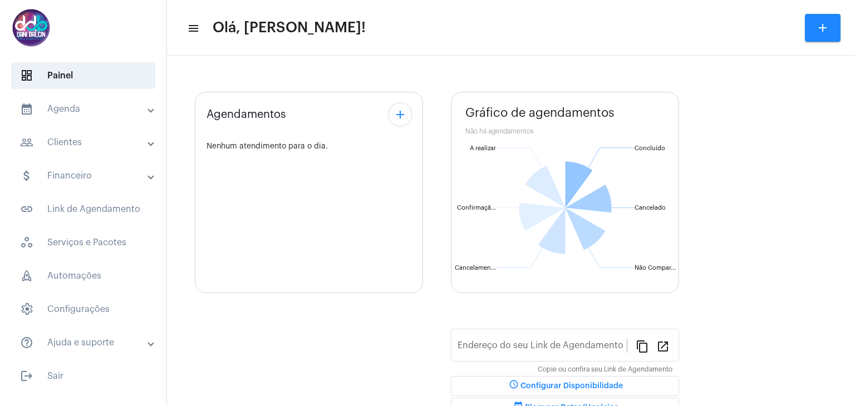 This screenshot has height=406, width=855. Describe the element at coordinates (83, 310) in the screenshot. I see `span: Configurações` at that location.